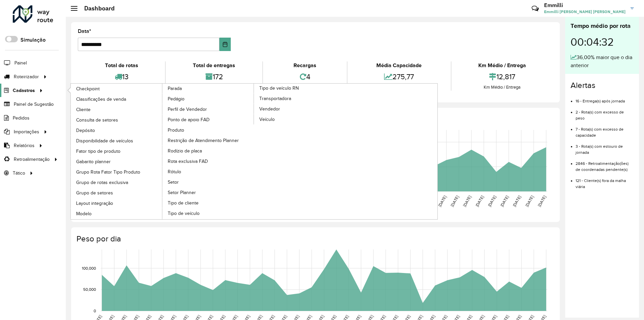  What do you see at coordinates (602, 26) in the screenshot?
I see `div: Tempo médio por rota` at bounding box center [602, 26].